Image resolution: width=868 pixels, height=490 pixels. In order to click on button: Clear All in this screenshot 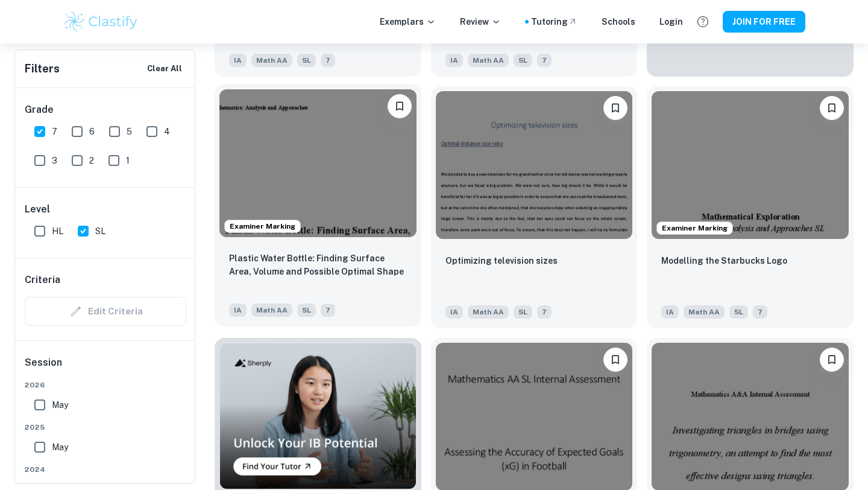, I will do `click(164, 69)`.